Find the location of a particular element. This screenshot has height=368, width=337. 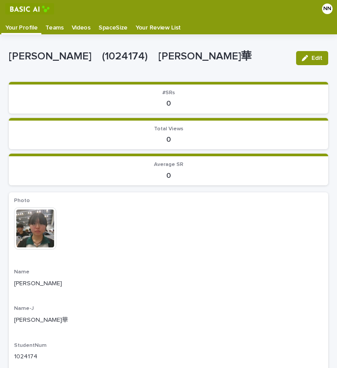

span: Total Views is located at coordinates (169, 129).